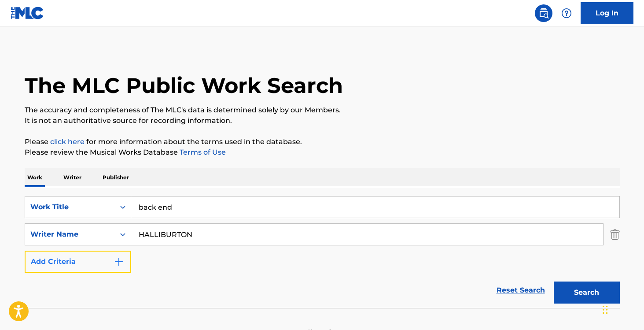 The width and height of the screenshot is (644, 330). I want to click on img: search, so click(543, 13).